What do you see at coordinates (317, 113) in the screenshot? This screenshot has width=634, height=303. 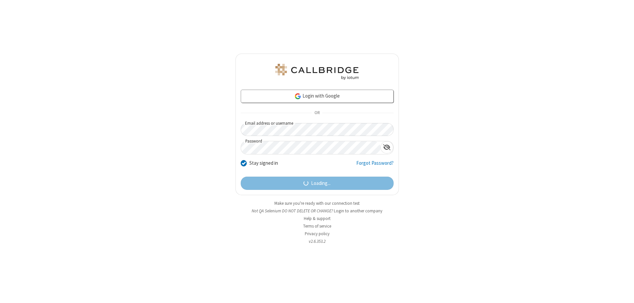 I see `span: OR` at bounding box center [317, 113].